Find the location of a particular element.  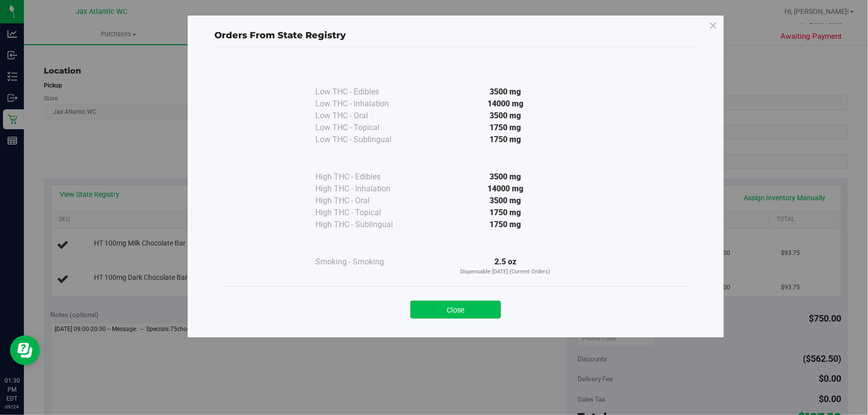

div: Low THC - Oral is located at coordinates (365, 116).